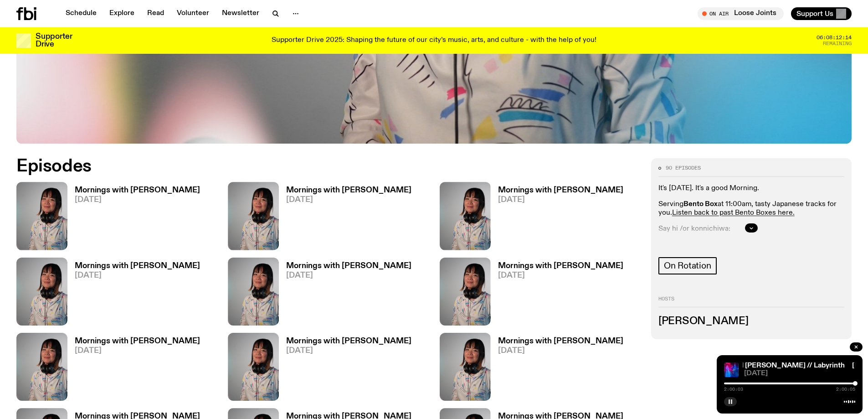 Image resolution: width=868 pixels, height=419 pixels. I want to click on a: Schedule, so click(81, 13).